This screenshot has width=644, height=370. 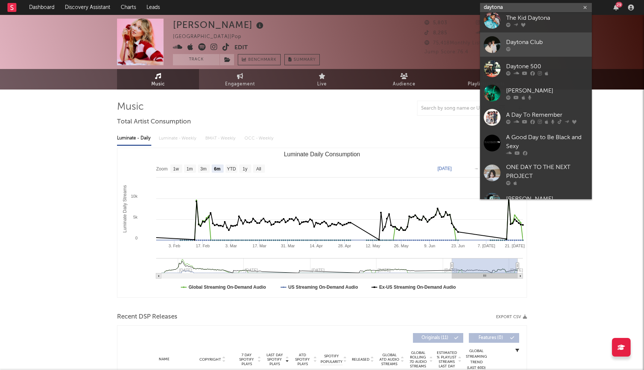 I want to click on text: 9. Jun, so click(x=430, y=246).